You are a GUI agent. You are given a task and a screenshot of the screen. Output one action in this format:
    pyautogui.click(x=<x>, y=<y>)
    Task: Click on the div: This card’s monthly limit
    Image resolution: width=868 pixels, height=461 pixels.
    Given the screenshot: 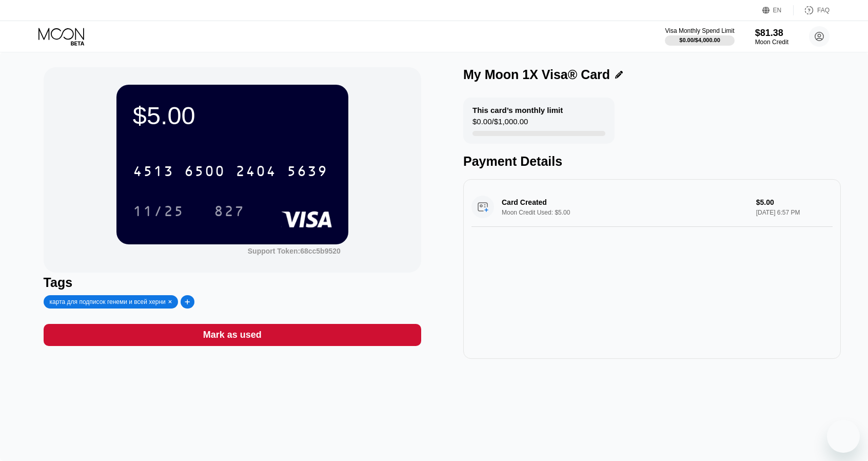 What is the action you would take?
    pyautogui.click(x=518, y=110)
    